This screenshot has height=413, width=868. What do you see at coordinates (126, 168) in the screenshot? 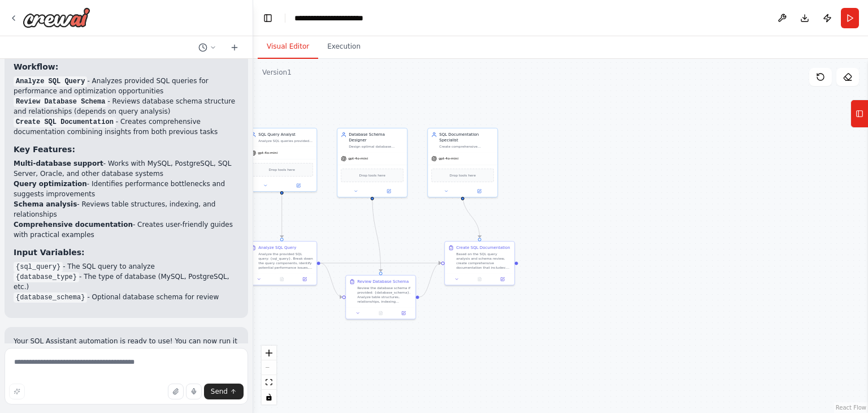
I see `li: - Works with MySQL, PostgreSQL, SQL Server, Oracle, and other database systems` at bounding box center [126, 168].